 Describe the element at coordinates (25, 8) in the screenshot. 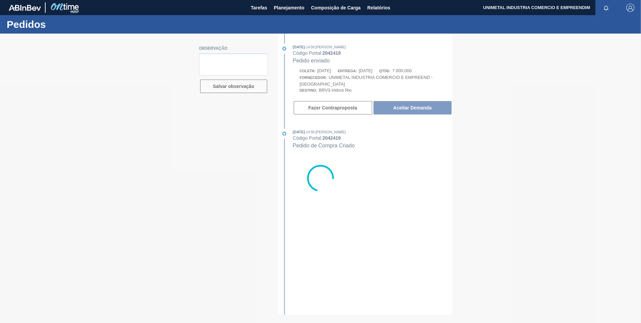

I see `img: TNhmsLtSVTkK8tSr43FrP2fwEKptu5GPRR3wAAAABJRU5ErkJggg==` at that location.